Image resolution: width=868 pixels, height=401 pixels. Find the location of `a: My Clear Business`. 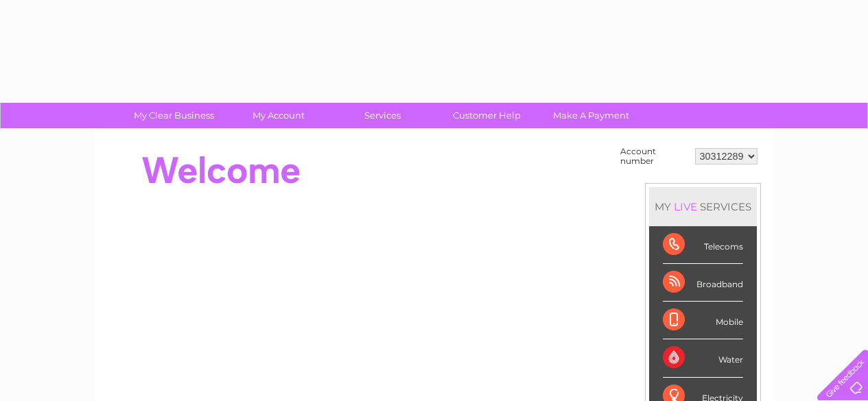

a: My Clear Business is located at coordinates (174, 115).